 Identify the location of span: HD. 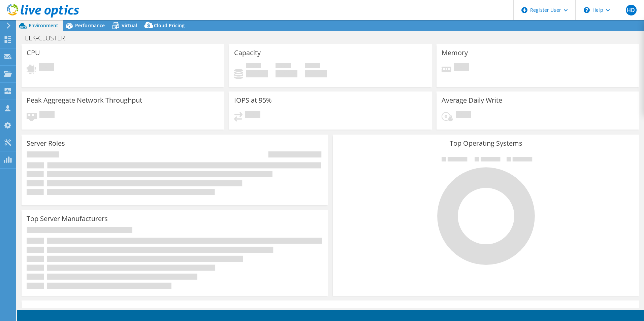
(632, 10).